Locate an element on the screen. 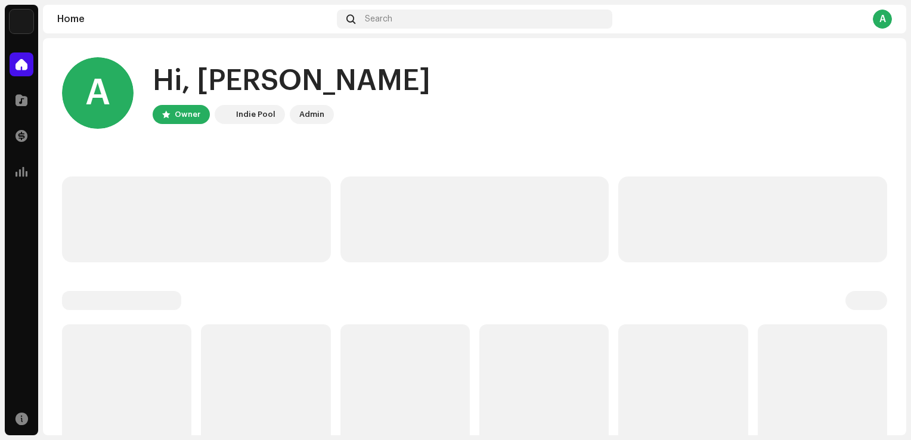 The image size is (911, 440). span: Search is located at coordinates (379, 19).